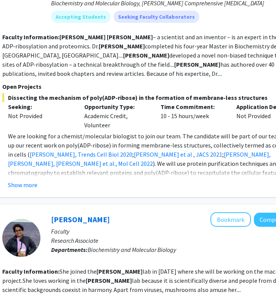 The image size is (276, 295). I want to click on div: Not Provided, so click(40, 116).